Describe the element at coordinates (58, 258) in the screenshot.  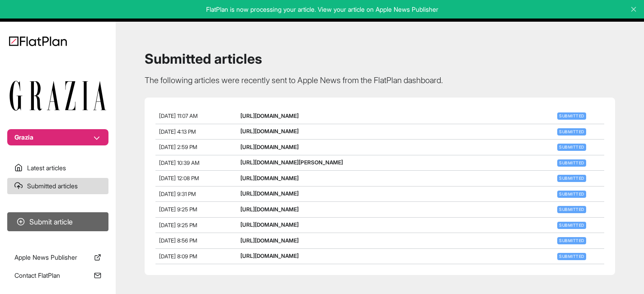
I see `a: Apple News Publisher` at that location.